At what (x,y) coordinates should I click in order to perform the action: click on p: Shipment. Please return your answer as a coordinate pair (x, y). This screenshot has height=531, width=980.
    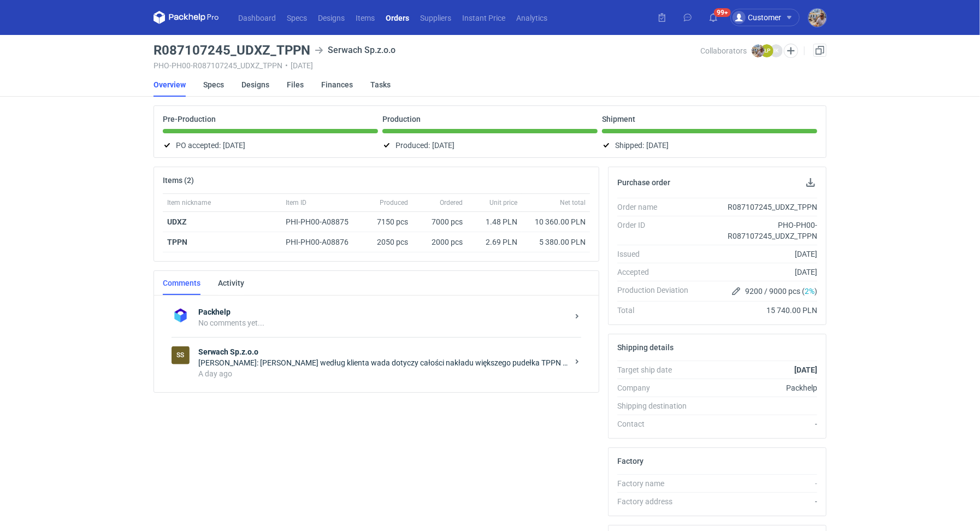
    Looking at the image, I should click on (618, 119).